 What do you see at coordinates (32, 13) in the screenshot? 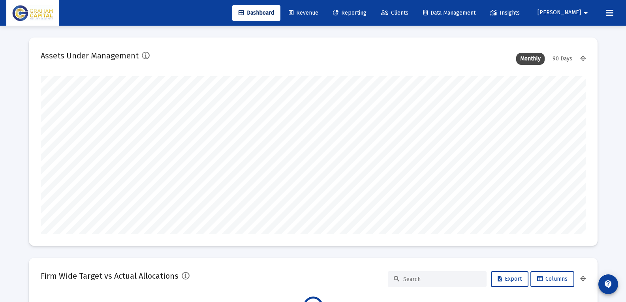
I see `img: Dashboard` at bounding box center [32, 13].